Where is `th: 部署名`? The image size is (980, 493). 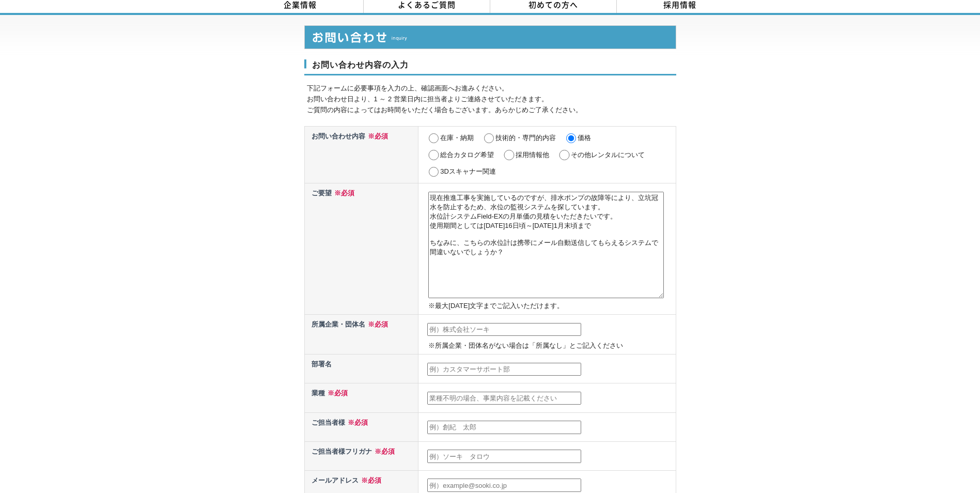 th: 部署名 is located at coordinates (361, 369).